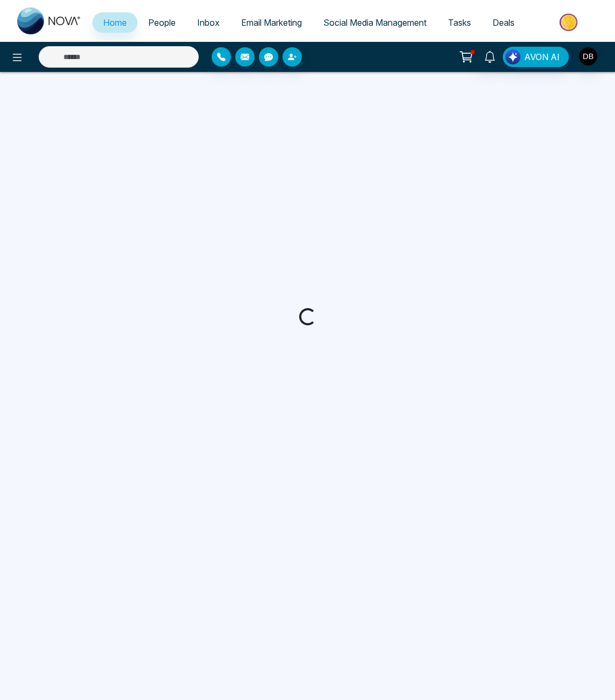 The image size is (615, 700). What do you see at coordinates (375, 22) in the screenshot?
I see `a: Social Media Management` at bounding box center [375, 22].